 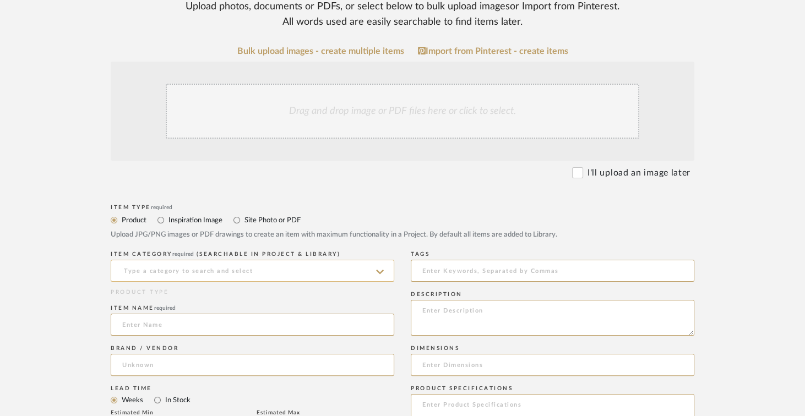 What do you see at coordinates (195, 220) in the screenshot?
I see `label: Inspiration Image` at bounding box center [195, 220].